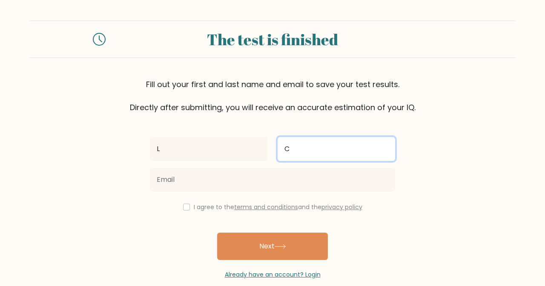  I want to click on div: The test is finished, so click(273, 39).